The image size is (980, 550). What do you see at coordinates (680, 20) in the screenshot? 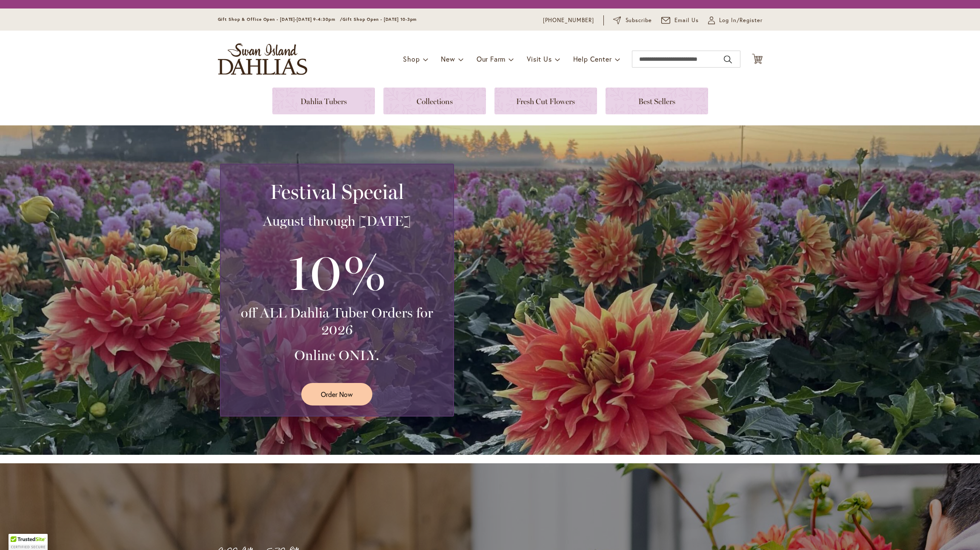
I see `a: Email Us` at bounding box center [680, 20].